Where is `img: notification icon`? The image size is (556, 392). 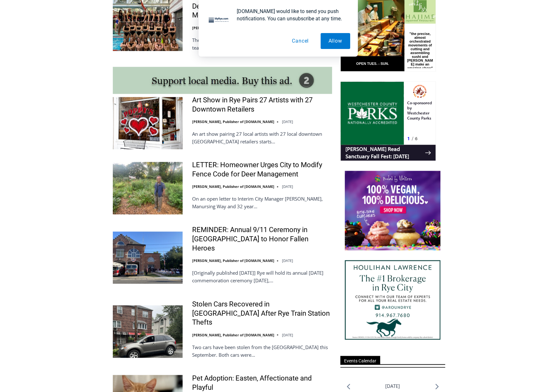
img: notification icon is located at coordinates (219, 20).